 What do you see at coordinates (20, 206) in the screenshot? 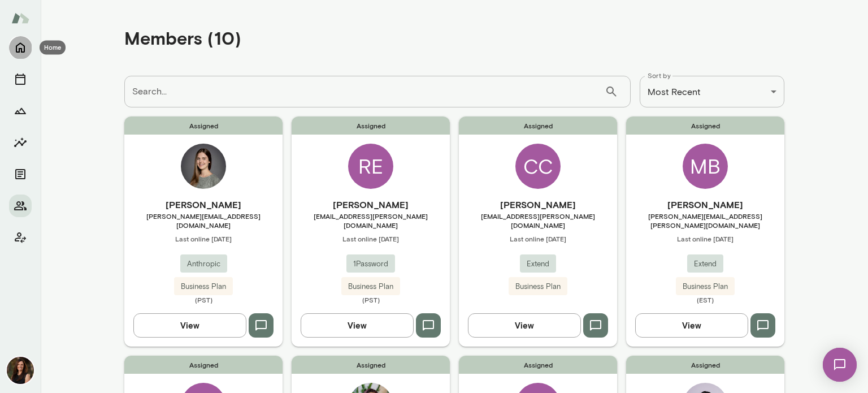
I see `button: Members` at bounding box center [20, 206].